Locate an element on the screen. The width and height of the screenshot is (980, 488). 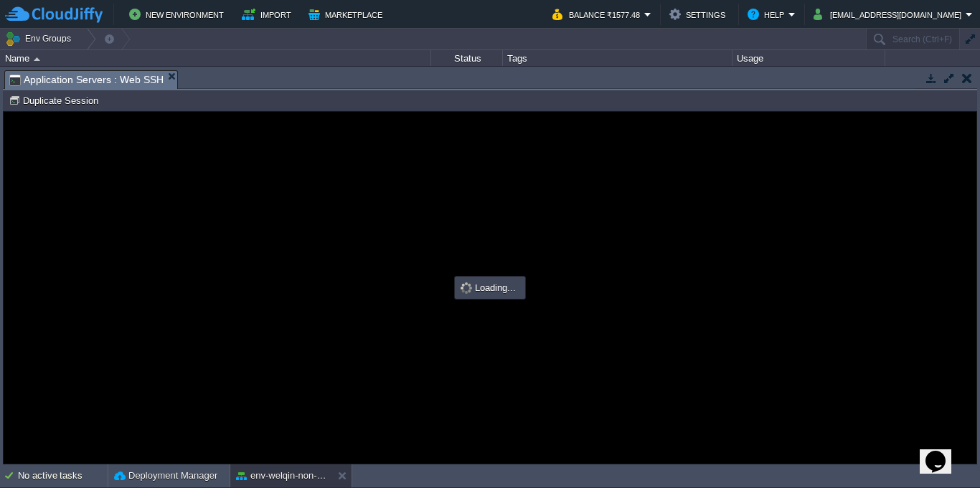
div: No active tasks is located at coordinates (62, 476).